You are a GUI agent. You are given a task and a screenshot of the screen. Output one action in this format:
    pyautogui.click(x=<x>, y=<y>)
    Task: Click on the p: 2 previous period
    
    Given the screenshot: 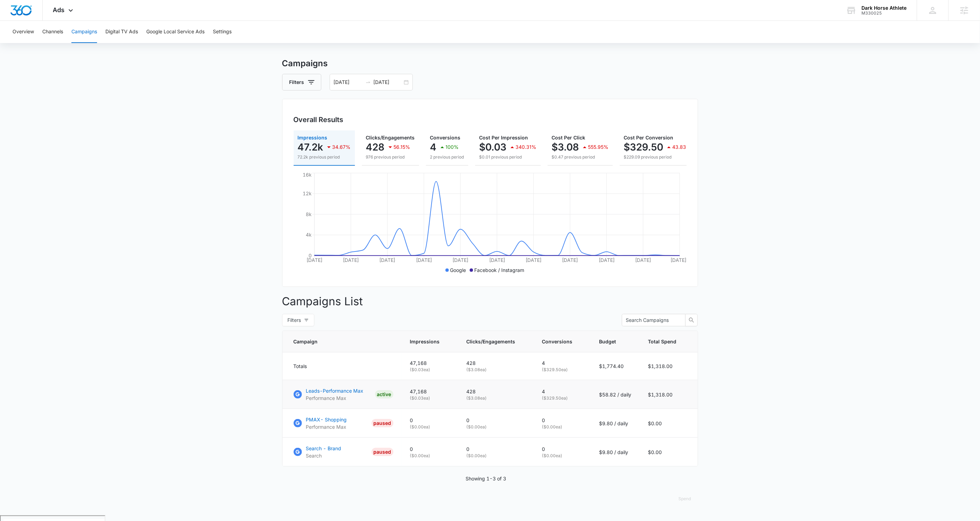 What is the action you would take?
    pyautogui.click(x=447, y=158)
    